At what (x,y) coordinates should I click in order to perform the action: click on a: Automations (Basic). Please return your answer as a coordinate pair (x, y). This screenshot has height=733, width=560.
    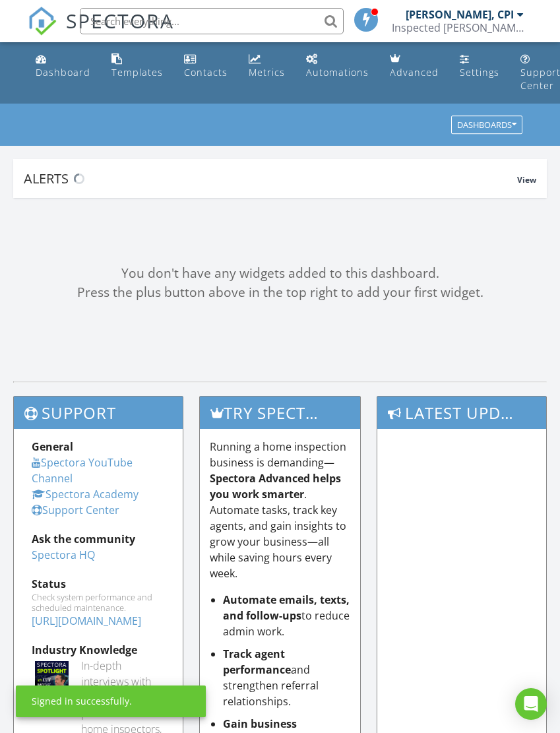
    Looking at the image, I should click on (337, 66).